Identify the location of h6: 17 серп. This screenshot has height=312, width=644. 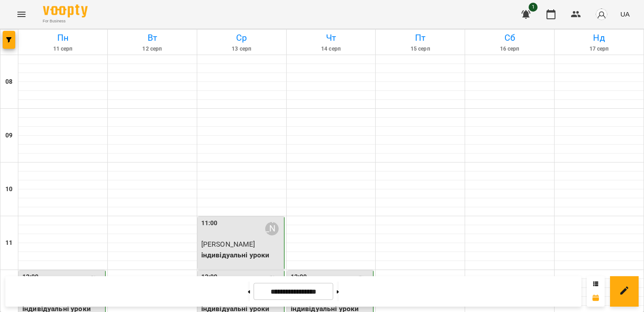
(599, 49).